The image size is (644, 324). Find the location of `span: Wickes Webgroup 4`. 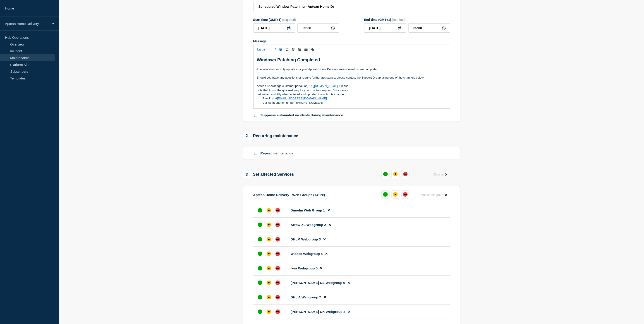

span: Wickes Webgroup 4 is located at coordinates (307, 254).